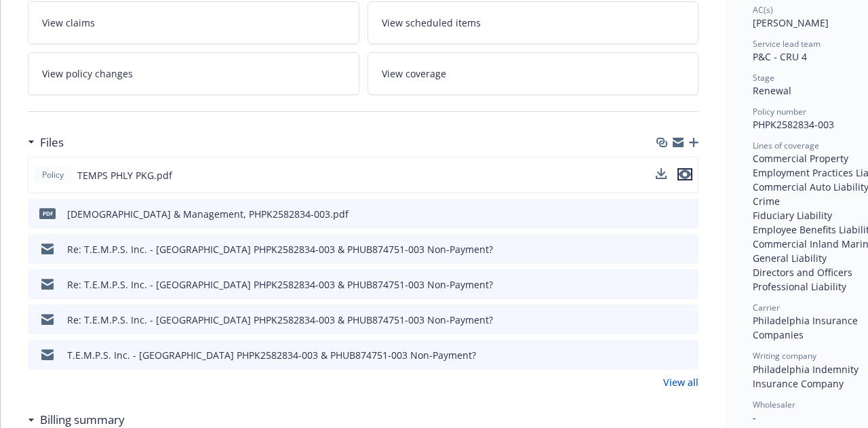  I want to click on span: Lines of coverage, so click(786, 145).